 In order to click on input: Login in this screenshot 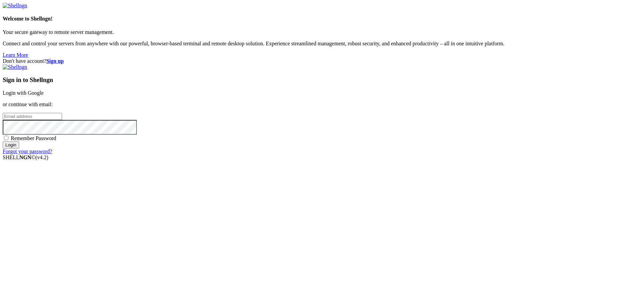, I will do `click(11, 145)`.